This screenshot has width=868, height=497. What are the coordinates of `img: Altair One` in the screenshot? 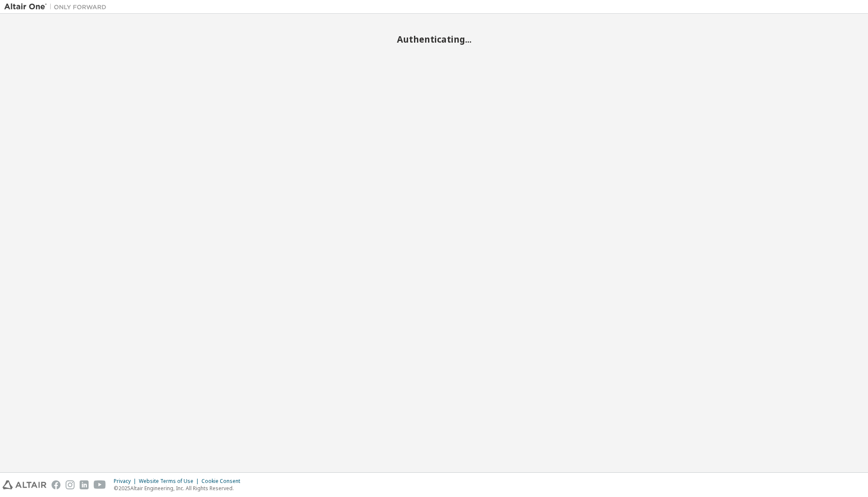 It's located at (58, 7).